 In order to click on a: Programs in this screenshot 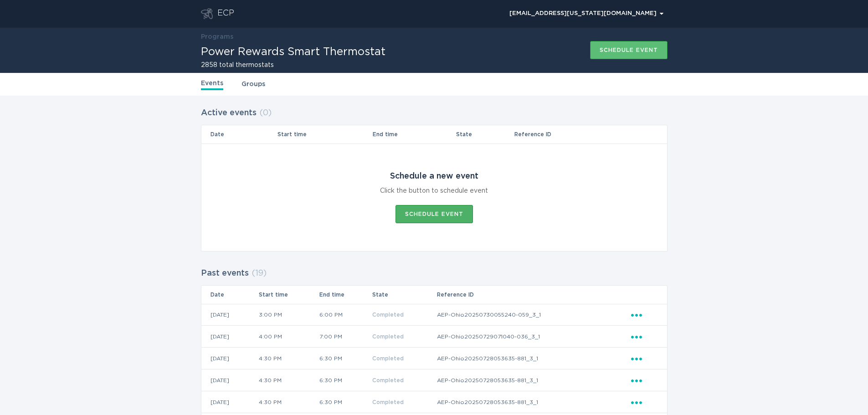, I will do `click(217, 37)`.